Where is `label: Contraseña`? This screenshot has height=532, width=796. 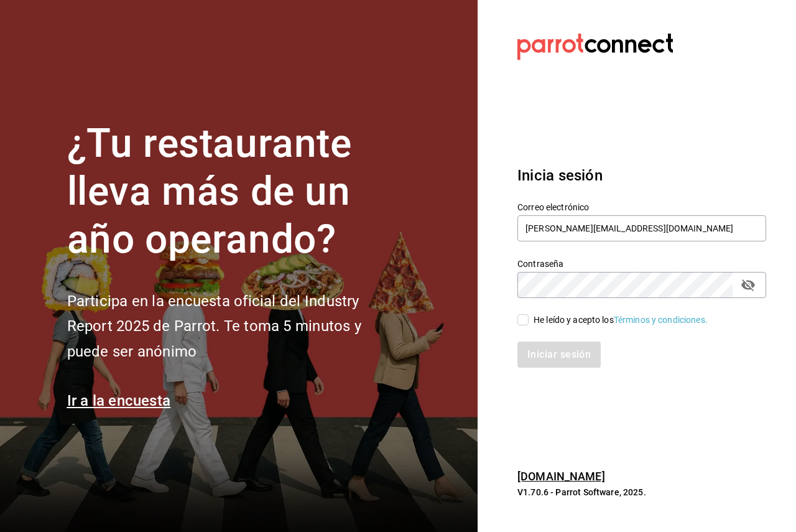
label: Contraseña is located at coordinates (642, 263).